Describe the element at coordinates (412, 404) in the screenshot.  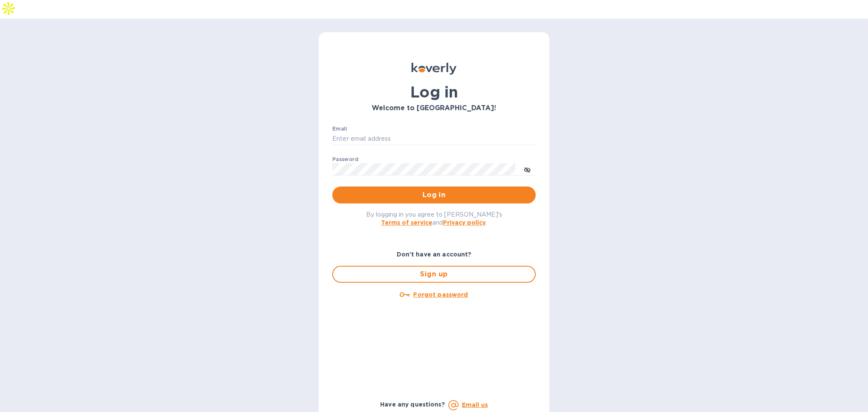
I see `b: Have any questions?` at that location.